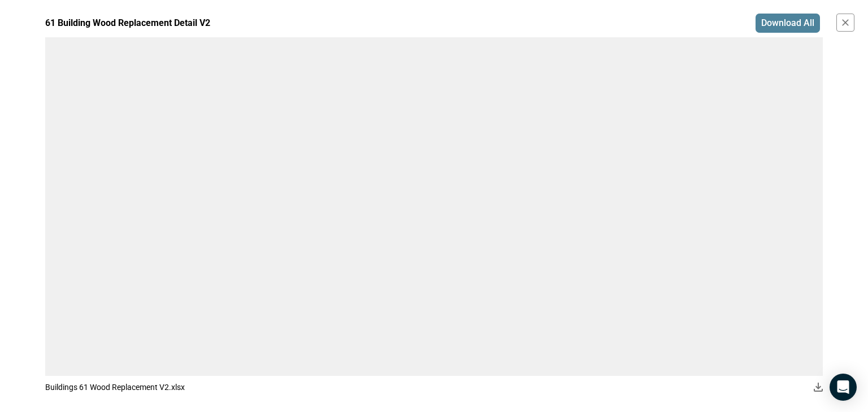 This screenshot has height=412, width=868. What do you see at coordinates (843, 387) in the screenshot?
I see `div: Open Intercom Messenger` at bounding box center [843, 387].